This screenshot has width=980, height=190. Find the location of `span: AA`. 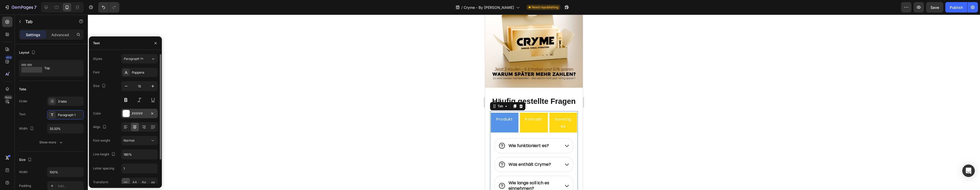

span: AA is located at coordinates (134, 182).